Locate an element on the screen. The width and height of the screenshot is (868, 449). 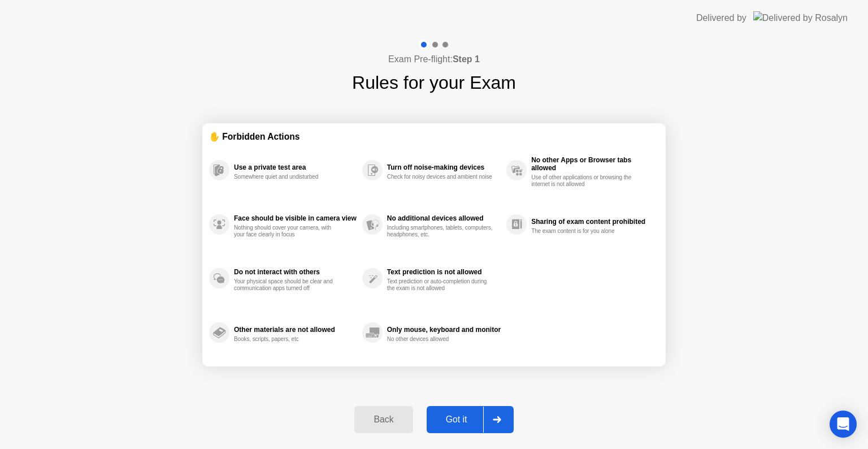
div: Text prediction or auto-completion during the exam is not allowed is located at coordinates (440, 285).